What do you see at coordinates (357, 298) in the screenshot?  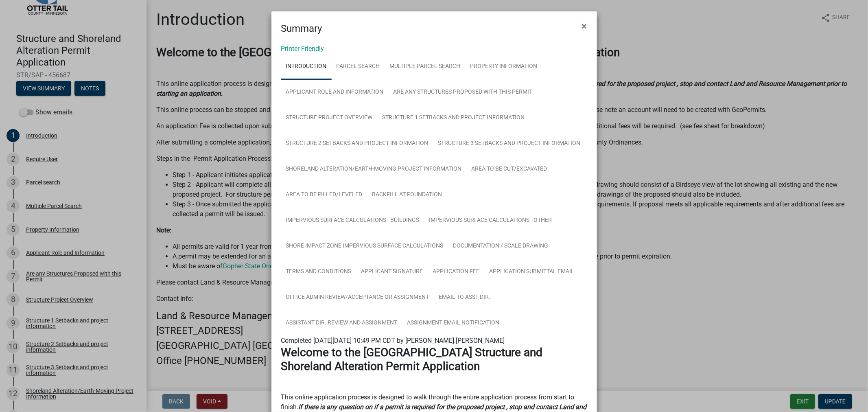 I see `a: Office Admin Review/Acceptance or Assignment` at bounding box center [357, 298].